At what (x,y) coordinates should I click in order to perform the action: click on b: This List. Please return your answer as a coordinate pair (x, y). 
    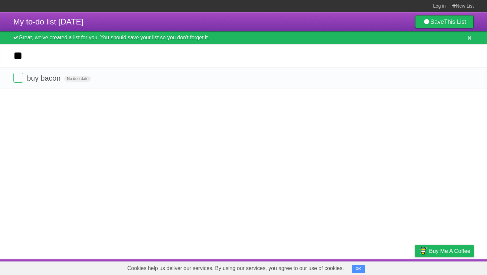
    Looking at the image, I should click on (455, 22).